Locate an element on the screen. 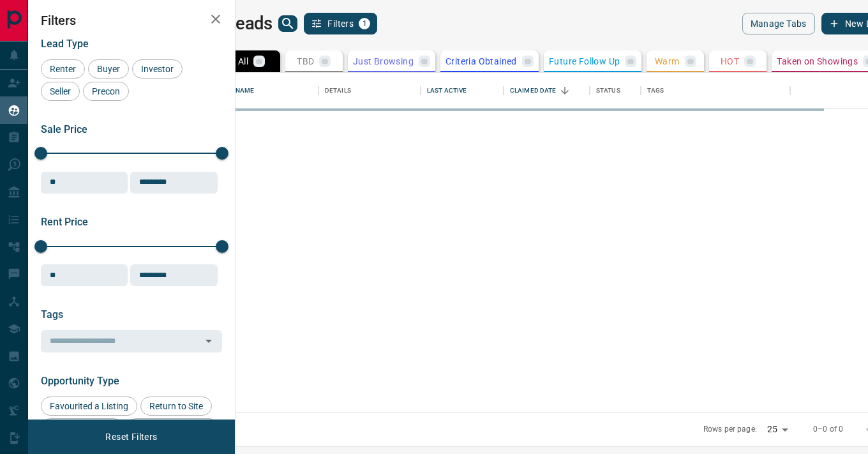 The width and height of the screenshot is (868, 454). p: 0–0 of 0 is located at coordinates (828, 429).